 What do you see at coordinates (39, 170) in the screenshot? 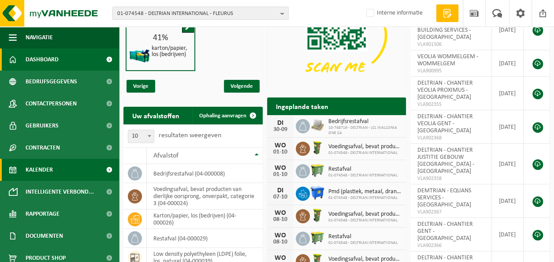
I see `span: Kalender` at bounding box center [39, 170].